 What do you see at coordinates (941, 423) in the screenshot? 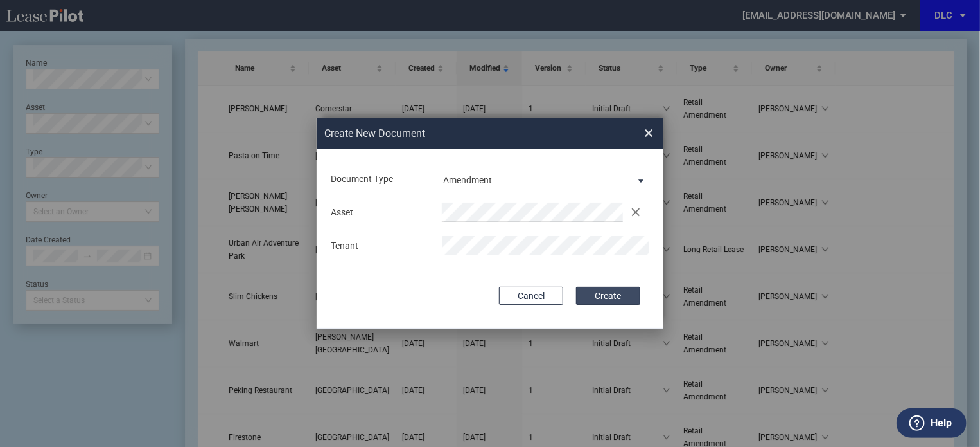
I see `label: Help` at bounding box center [941, 423].